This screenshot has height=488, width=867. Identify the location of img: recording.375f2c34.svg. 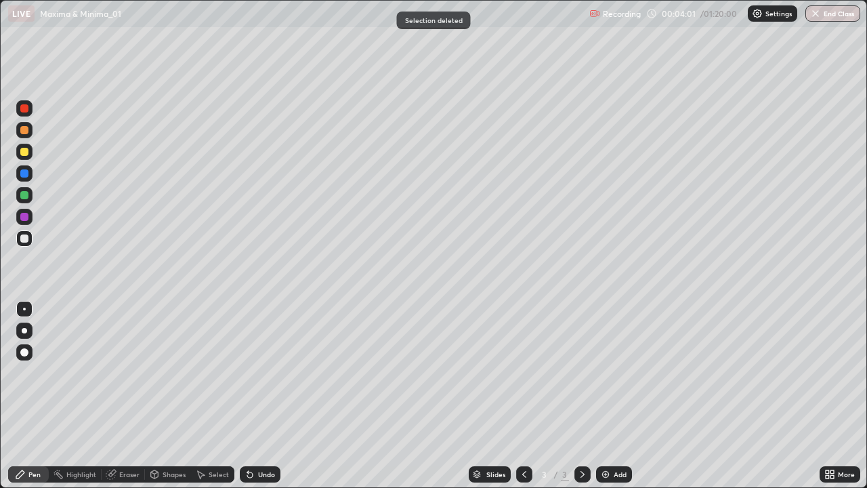
(594, 14).